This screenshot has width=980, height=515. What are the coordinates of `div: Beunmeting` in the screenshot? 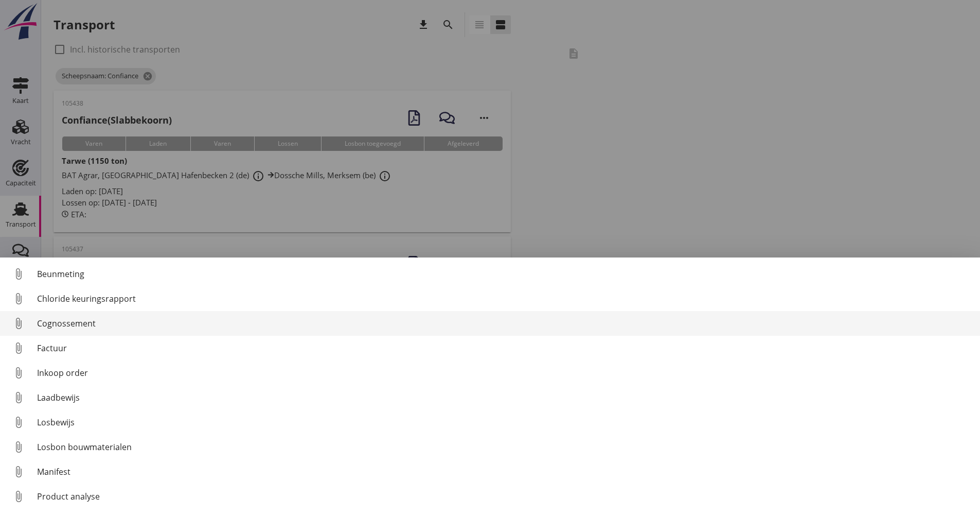 It's located at (504, 274).